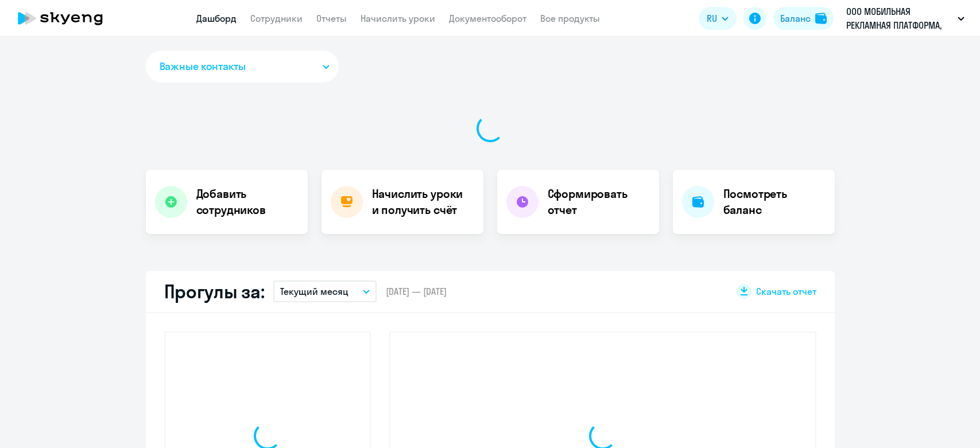  I want to click on button: Текущий месяц, so click(325, 292).